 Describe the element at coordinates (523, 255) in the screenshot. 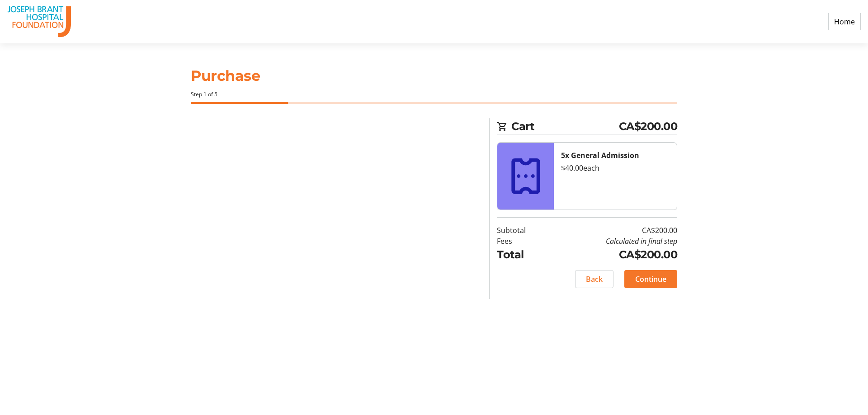

I see `td: Total` at that location.